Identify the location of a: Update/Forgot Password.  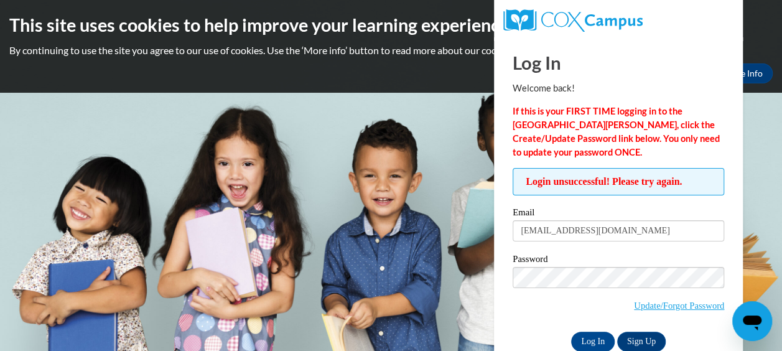
(679, 305).